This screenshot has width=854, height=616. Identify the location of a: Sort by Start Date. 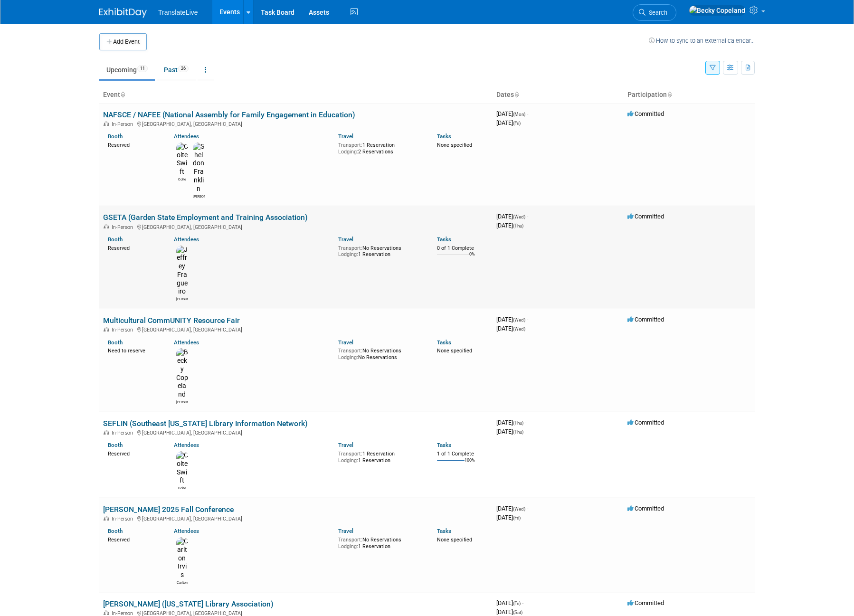
(516, 94).